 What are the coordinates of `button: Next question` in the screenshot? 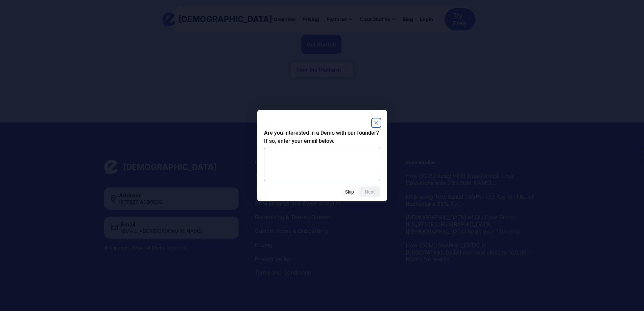 It's located at (370, 192).